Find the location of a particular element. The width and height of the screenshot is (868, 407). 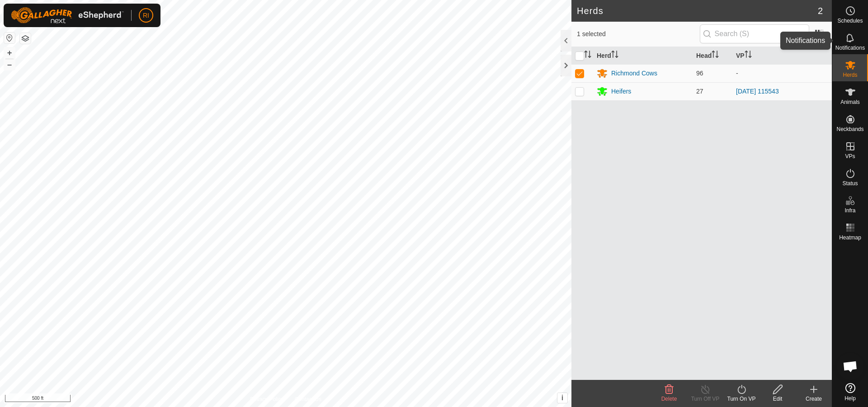

img: Gallagher Logo is located at coordinates (67, 15).